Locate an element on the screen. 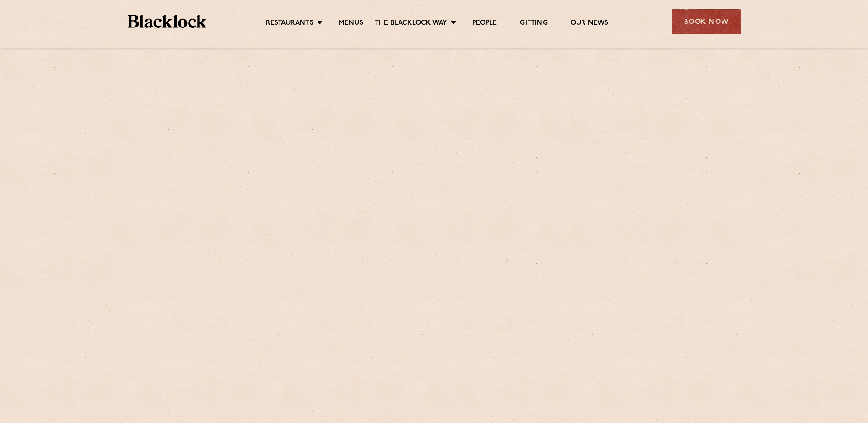  a: Gifting is located at coordinates (534, 23).